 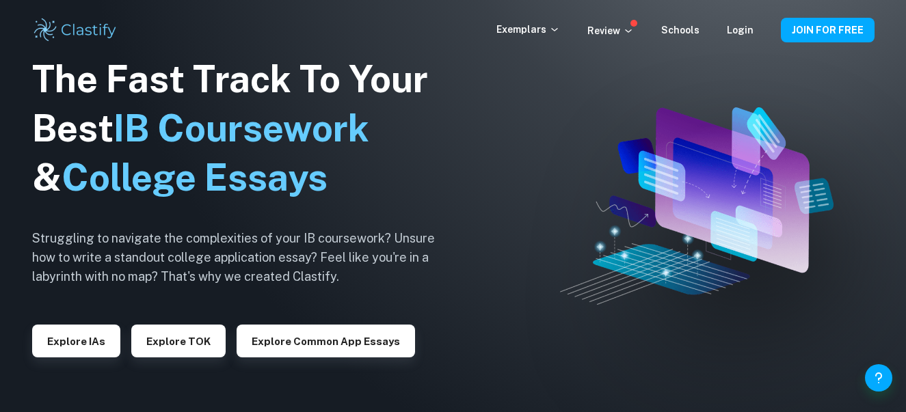 What do you see at coordinates (241, 128) in the screenshot?
I see `span: IB Coursework` at bounding box center [241, 128].